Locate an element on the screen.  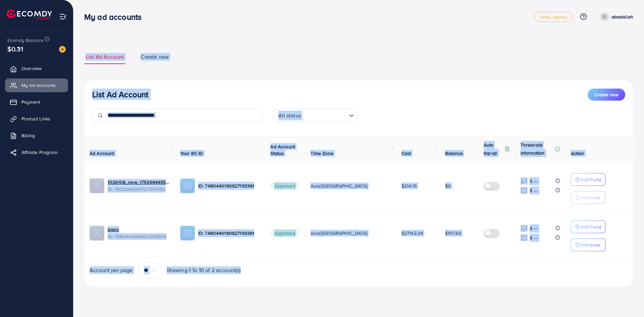
img: menu is located at coordinates (63, 16).